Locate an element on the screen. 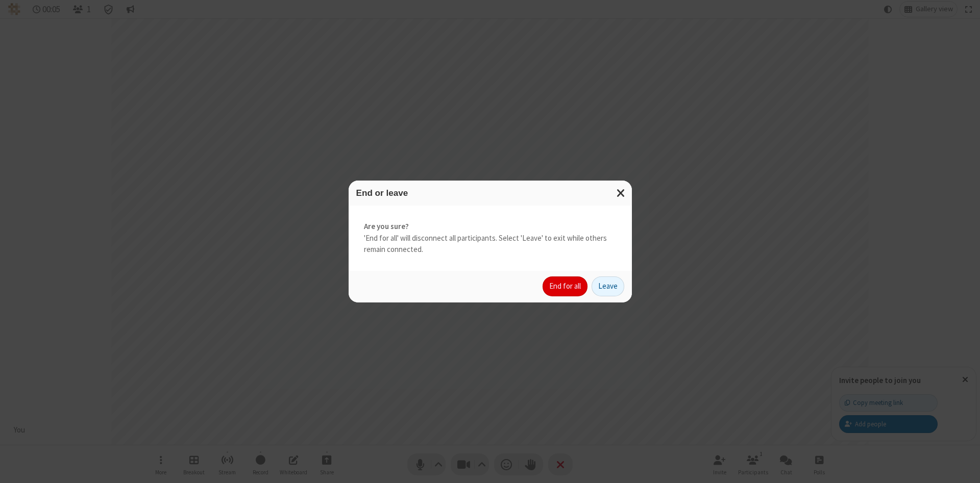 The width and height of the screenshot is (980, 483). h3: End or leave is located at coordinates (490, 193).